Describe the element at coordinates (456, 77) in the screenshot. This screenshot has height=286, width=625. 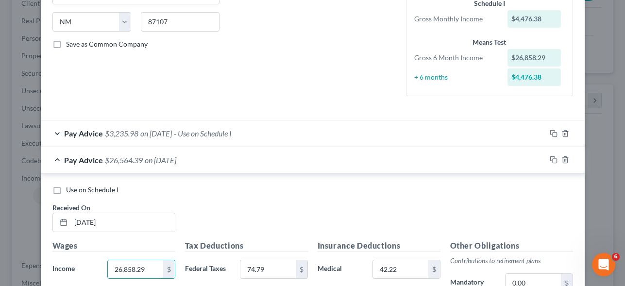
I see `div: ÷ 6 months` at that location.